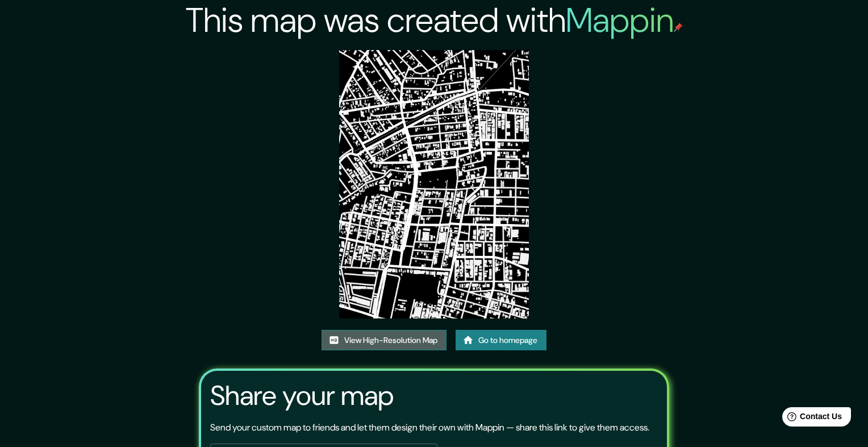 The height and width of the screenshot is (447, 868). Describe the element at coordinates (678, 27) in the screenshot. I see `img: mappin-pin` at that location.